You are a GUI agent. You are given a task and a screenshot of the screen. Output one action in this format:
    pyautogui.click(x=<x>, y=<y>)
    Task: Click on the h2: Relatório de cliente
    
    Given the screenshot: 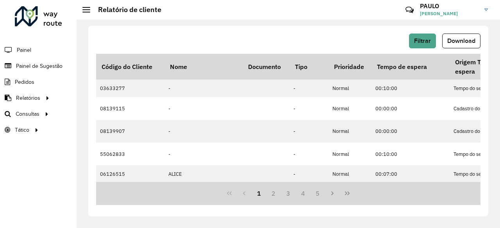 What is the action you would take?
    pyautogui.click(x=126, y=10)
    